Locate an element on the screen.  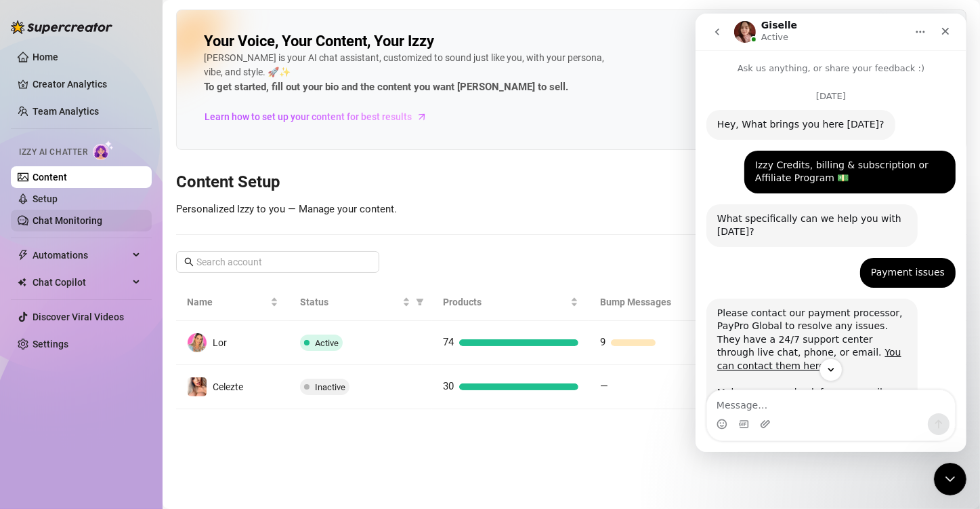
span: Name is located at coordinates (227, 302).